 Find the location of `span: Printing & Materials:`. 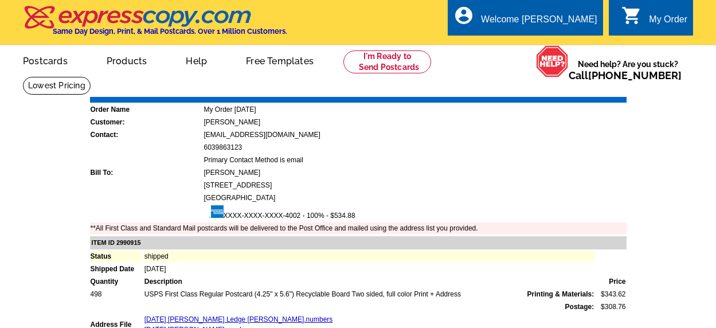

span: Printing & Materials: is located at coordinates (561, 294).